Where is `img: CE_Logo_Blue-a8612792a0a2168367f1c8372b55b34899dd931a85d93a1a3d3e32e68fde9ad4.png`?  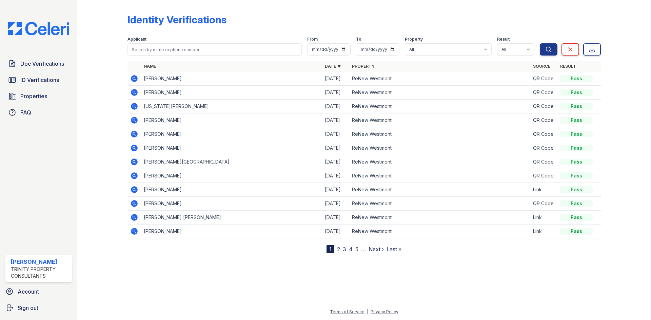 img: CE_Logo_Blue-a8612792a0a2168367f1c8372b55b34899dd931a85d93a1a3d3e32e68fde9ad4.png is located at coordinates (39, 28).